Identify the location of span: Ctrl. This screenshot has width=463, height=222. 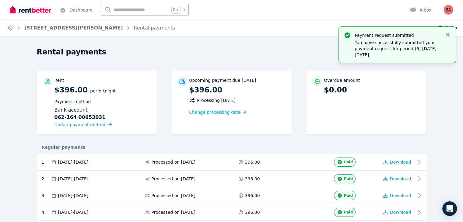
(176, 10).